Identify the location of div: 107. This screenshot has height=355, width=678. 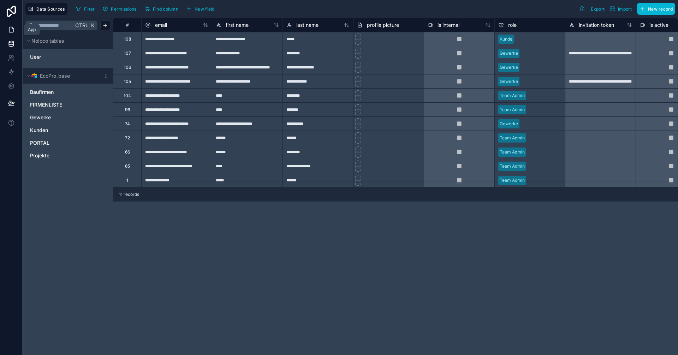
(127, 53).